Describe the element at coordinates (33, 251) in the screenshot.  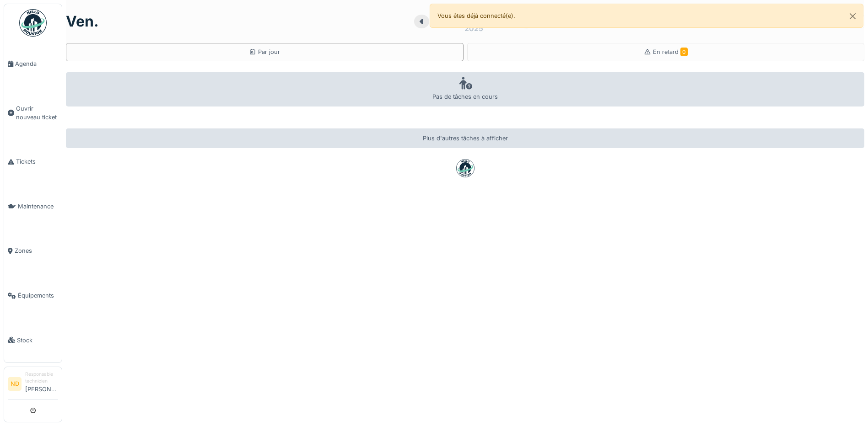
I see `a: Zones` at that location.